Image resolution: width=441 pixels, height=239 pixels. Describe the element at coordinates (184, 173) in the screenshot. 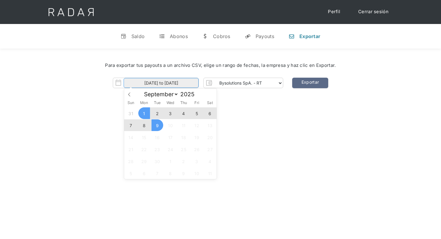

I see `span: October 9, 2025` at that location.